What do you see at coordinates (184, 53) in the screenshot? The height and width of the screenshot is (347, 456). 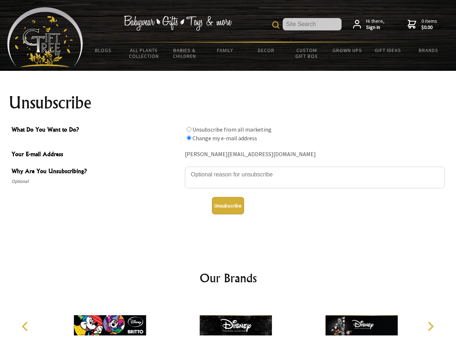 I see `a: Babies & Children` at bounding box center [184, 53].